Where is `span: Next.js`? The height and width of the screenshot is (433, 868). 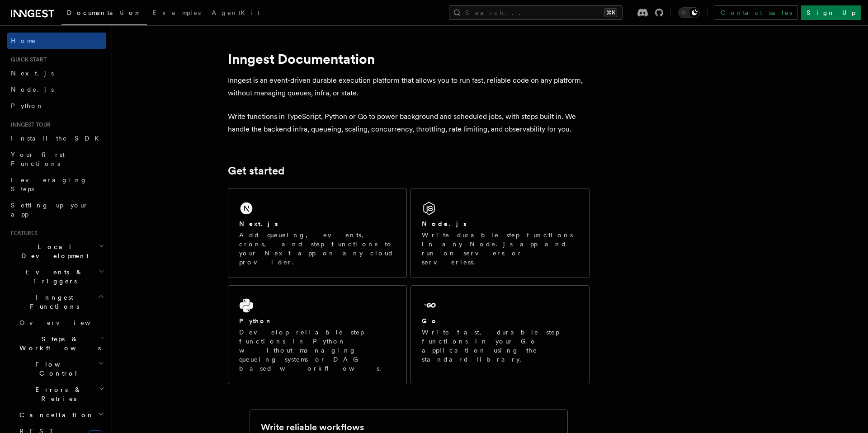
span: Next.js is located at coordinates (32, 73).